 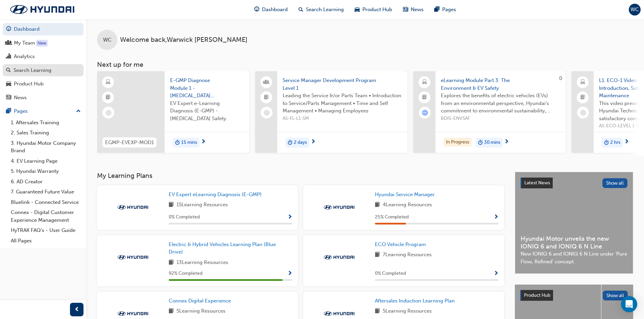 What do you see at coordinates (342, 103) in the screenshot?
I see `span: Leading the Service &/or Parts Team • Introduction to Service/Parts Management • Time and Self Ma...` at bounding box center [342, 103].